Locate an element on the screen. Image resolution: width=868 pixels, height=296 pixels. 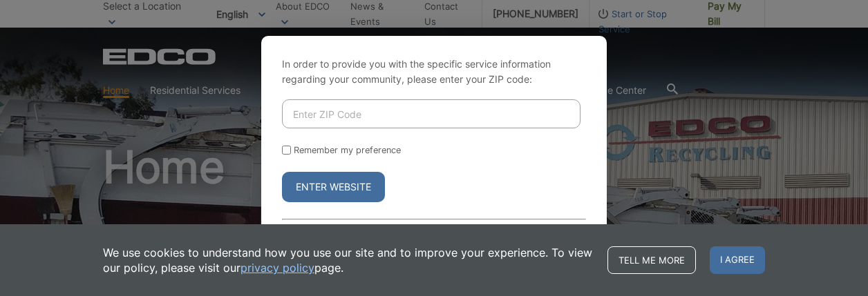
a: Tell me more is located at coordinates (652, 260).